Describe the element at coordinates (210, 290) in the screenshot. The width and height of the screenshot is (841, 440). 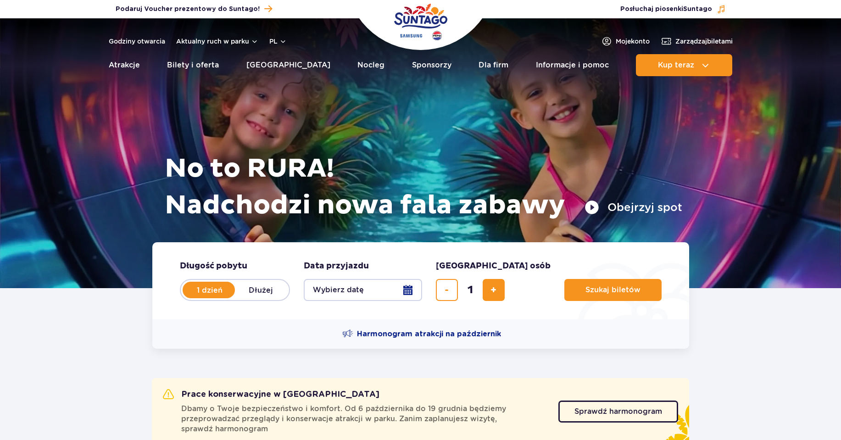
I see `label: 1 dzień` at that location.